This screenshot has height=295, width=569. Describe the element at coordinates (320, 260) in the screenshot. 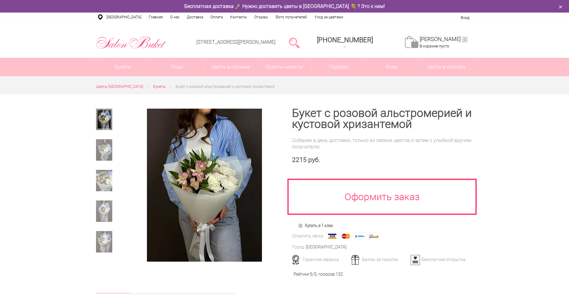

I see `div: Гарантия сервиса` at that location.